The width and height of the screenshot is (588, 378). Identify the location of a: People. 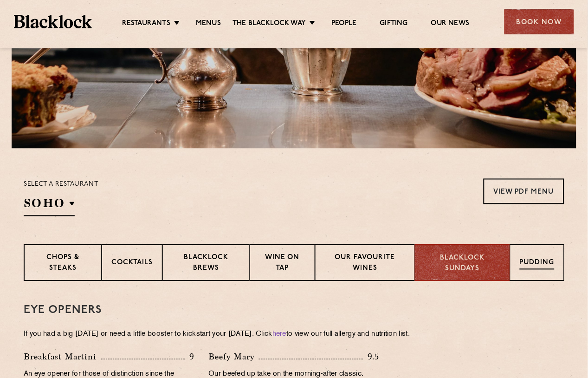
(344, 24).